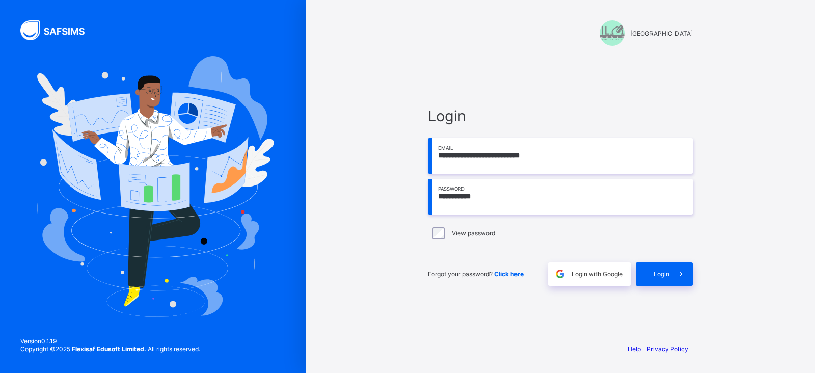 This screenshot has width=815, height=373. I want to click on span: Login with Google, so click(597, 273).